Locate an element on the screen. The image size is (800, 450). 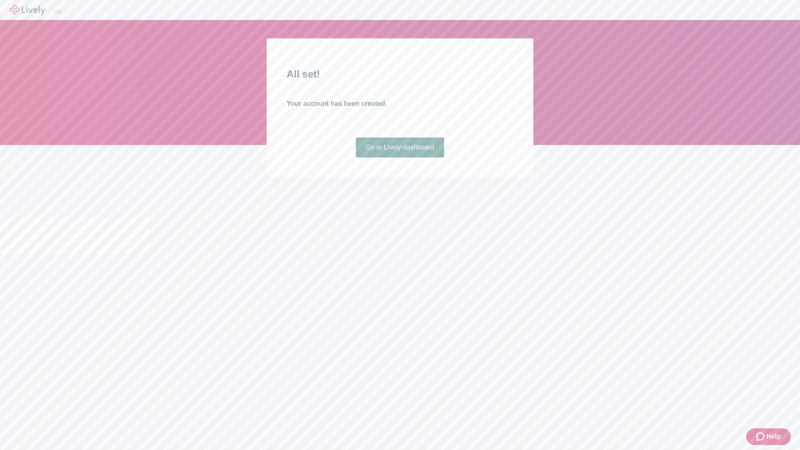
button: Log out is located at coordinates (58, 12).